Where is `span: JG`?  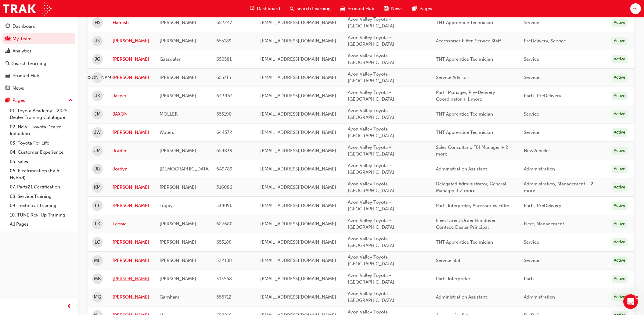 span: JG is located at coordinates (97, 59).